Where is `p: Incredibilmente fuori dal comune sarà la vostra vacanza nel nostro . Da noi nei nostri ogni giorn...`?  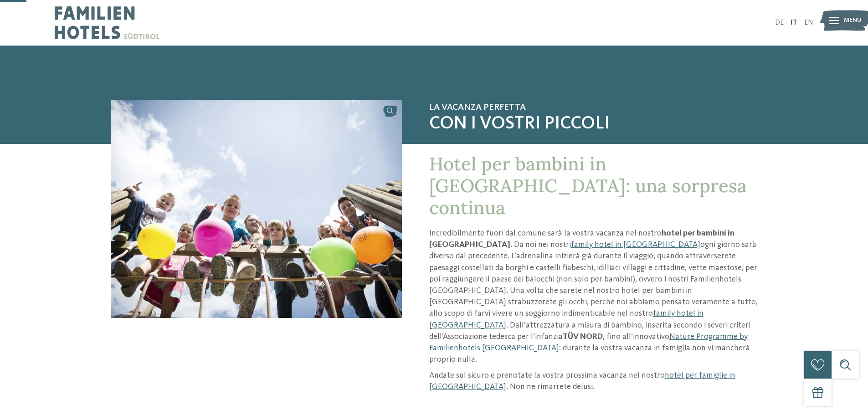
p: Incredibilmente fuori dal comune sarà la vostra vacanza nel nostro . Da noi nei nostri ogni giorn... is located at coordinates (593, 297).